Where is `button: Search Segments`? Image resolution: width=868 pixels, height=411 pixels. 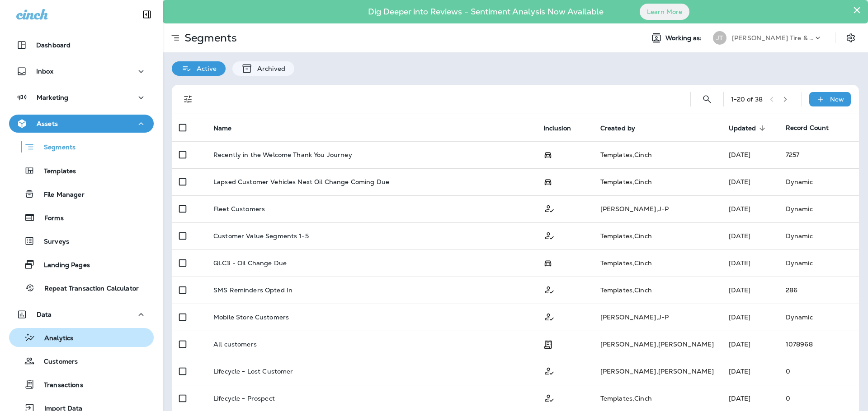
button: Search Segments is located at coordinates (707, 99).